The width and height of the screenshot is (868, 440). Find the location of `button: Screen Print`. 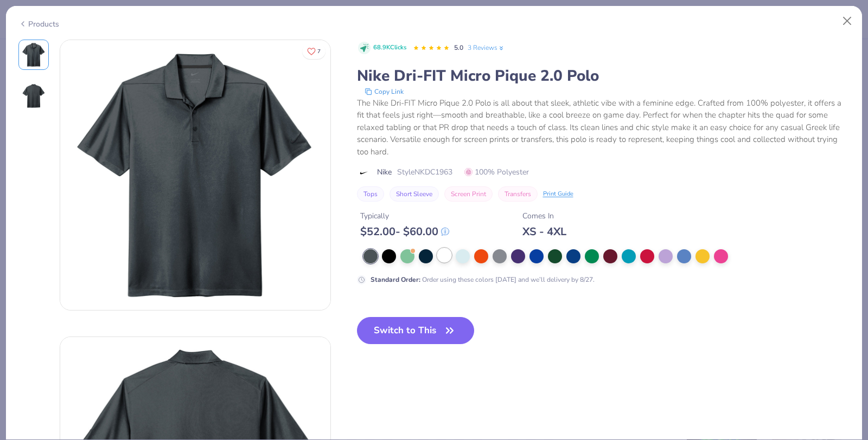

button: Screen Print is located at coordinates (468, 194).